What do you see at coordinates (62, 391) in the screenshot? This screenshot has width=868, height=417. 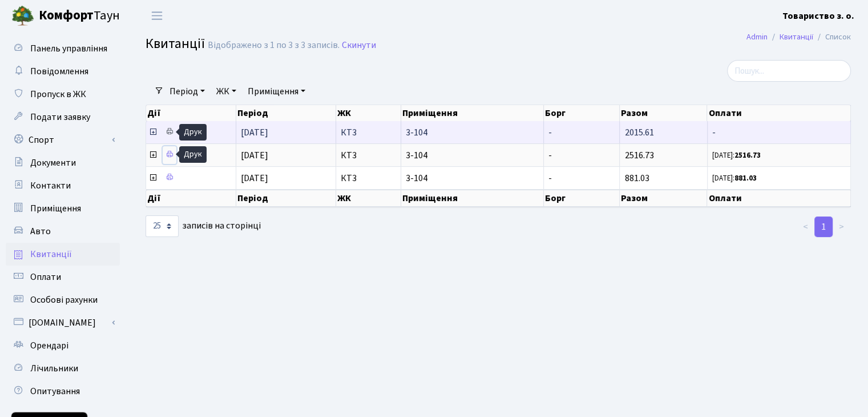 I see `a: Опитування` at bounding box center [62, 391].